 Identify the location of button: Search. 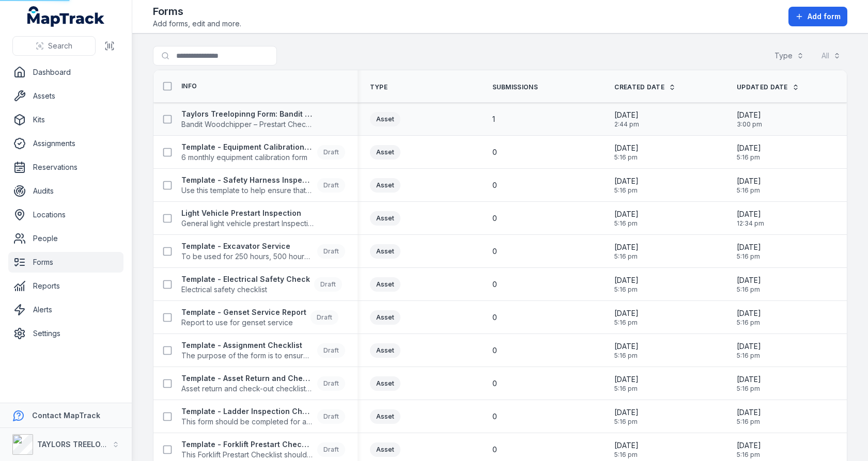
(54, 46).